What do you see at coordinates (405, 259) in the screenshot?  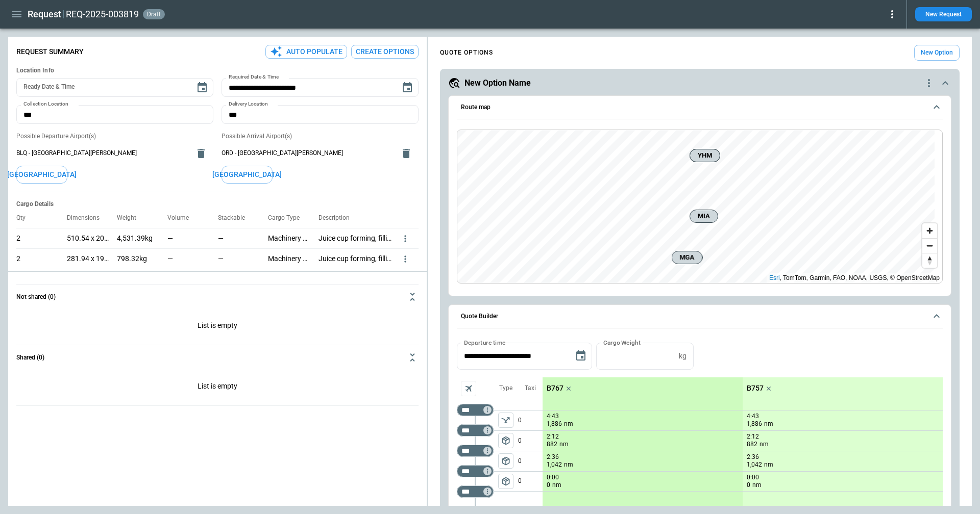 I see `button: more` at bounding box center [405, 259].